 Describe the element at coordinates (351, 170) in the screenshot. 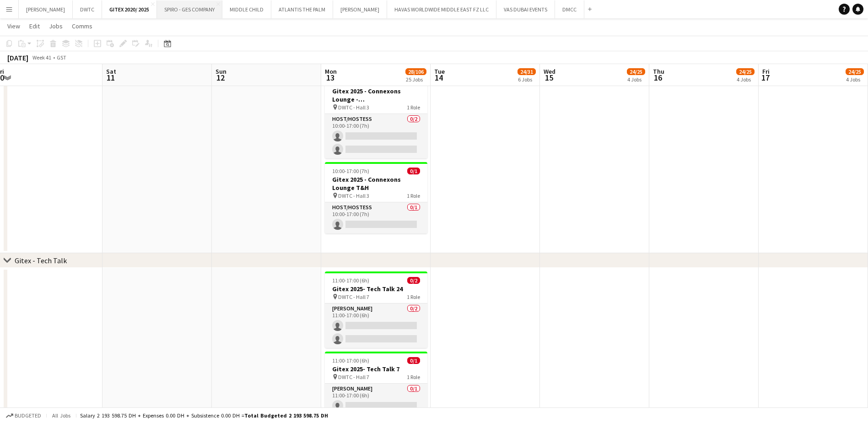

I see `span: 10:00-17:00 (7h)` at that location.